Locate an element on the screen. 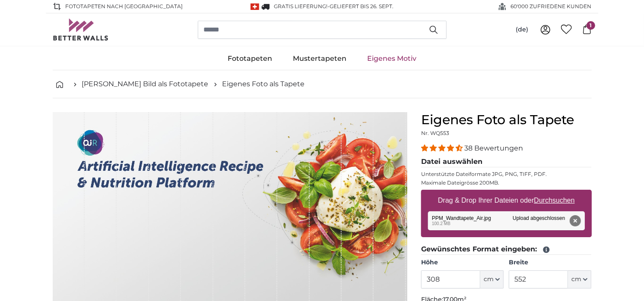 This screenshot has width=644, height=301. img: Betterwalls is located at coordinates (80, 29).